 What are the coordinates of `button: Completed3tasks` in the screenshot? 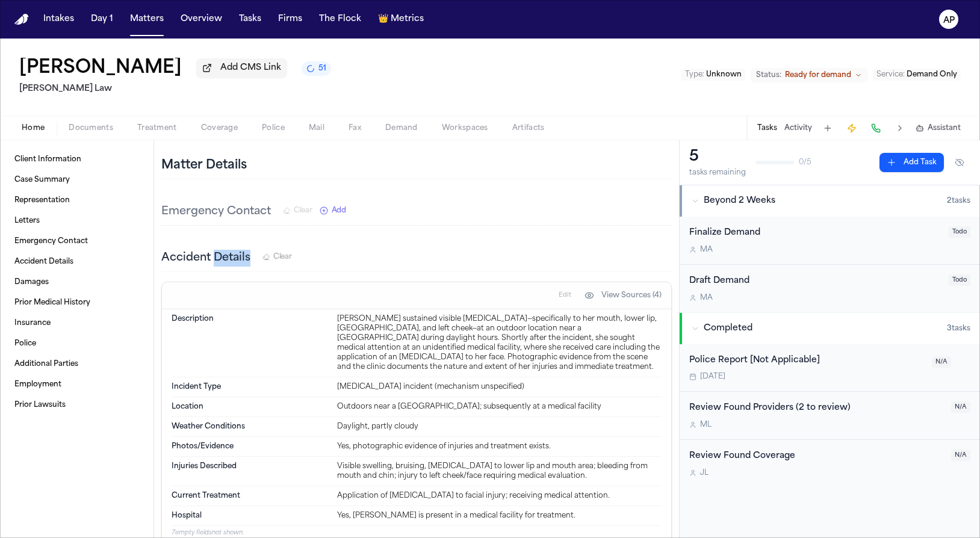 It's located at (829, 328).